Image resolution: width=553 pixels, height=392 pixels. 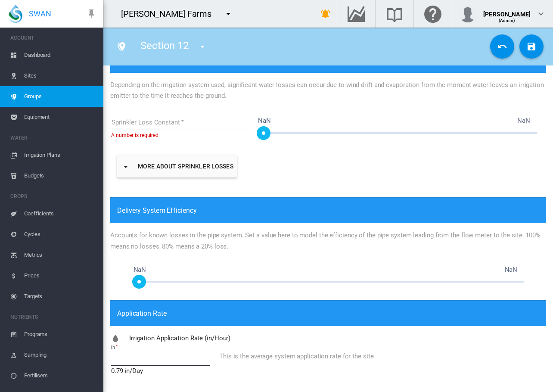 What do you see at coordinates (180, 338) in the screenshot?
I see `span: Irrigation Application Rate (in/Hour)` at bounding box center [180, 338].